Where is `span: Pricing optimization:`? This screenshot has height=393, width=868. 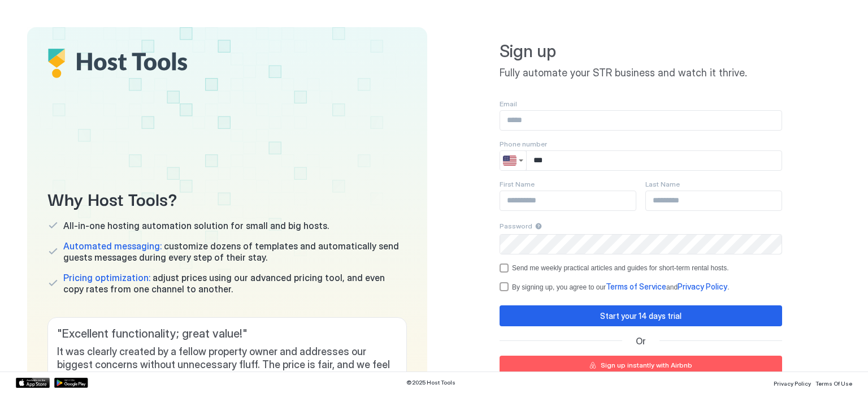 span: Pricing optimization: is located at coordinates (107, 278).